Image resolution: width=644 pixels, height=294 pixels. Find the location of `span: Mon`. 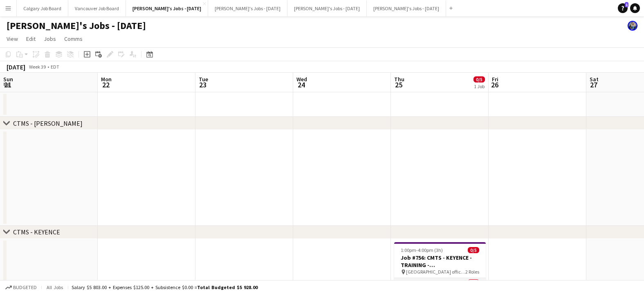

span: Mon is located at coordinates (106, 79).